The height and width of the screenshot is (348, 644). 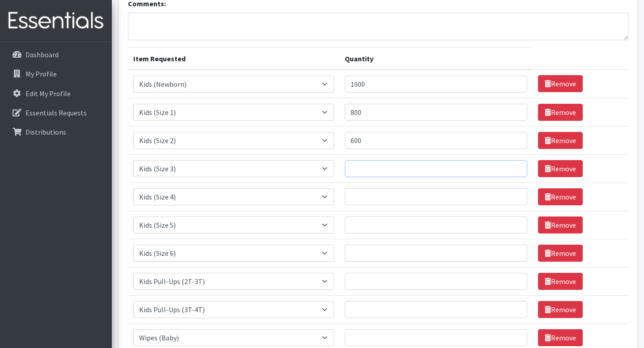 What do you see at coordinates (56, 21) in the screenshot?
I see `img: HumanEssentials` at bounding box center [56, 21].